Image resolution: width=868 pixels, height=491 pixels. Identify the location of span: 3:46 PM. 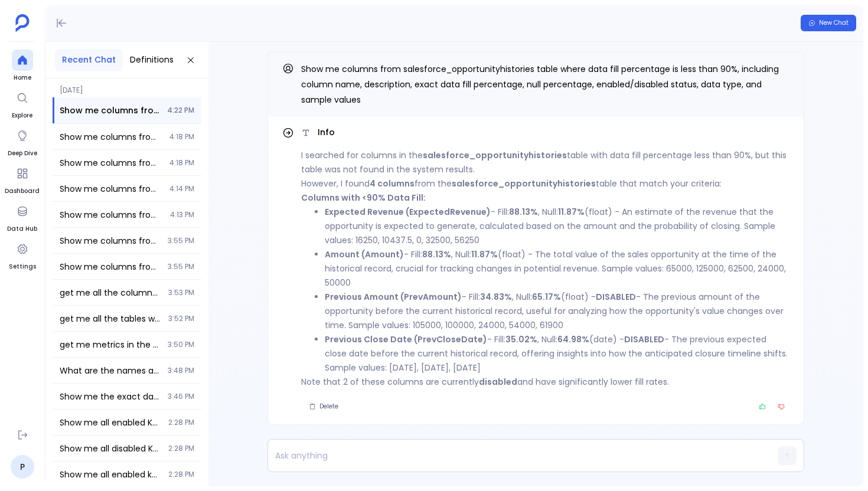
(181, 396).